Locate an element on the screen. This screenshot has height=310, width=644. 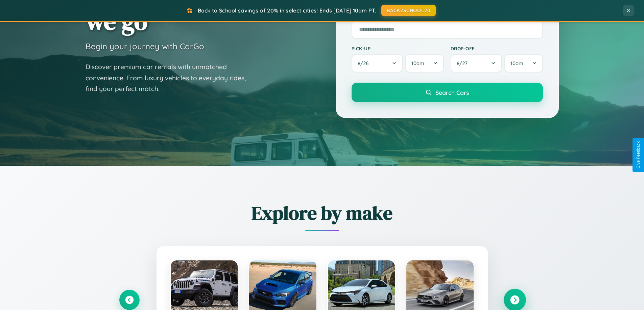
h3: Begin your journey with CarGo is located at coordinates (145, 46).